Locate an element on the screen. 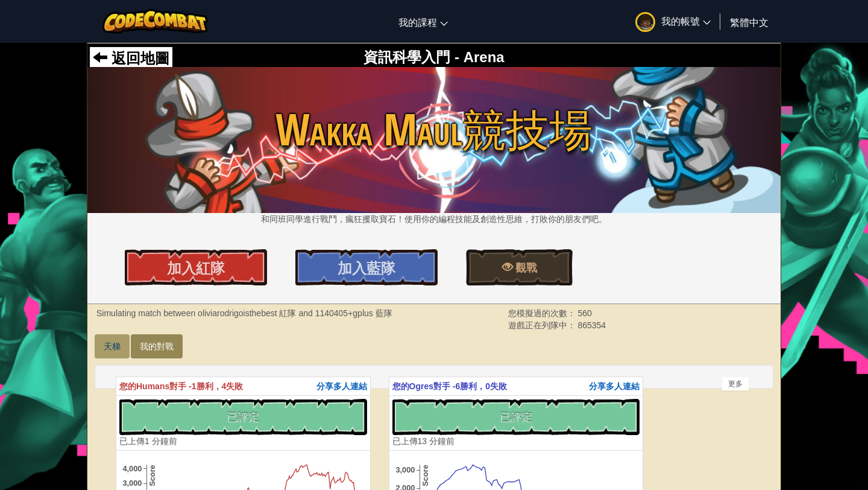  span: 560 is located at coordinates (584, 313).